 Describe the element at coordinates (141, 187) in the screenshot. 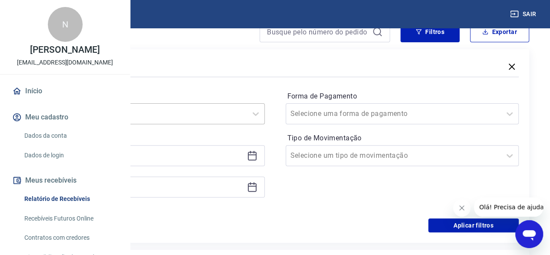

I see `input: Data final` at that location.